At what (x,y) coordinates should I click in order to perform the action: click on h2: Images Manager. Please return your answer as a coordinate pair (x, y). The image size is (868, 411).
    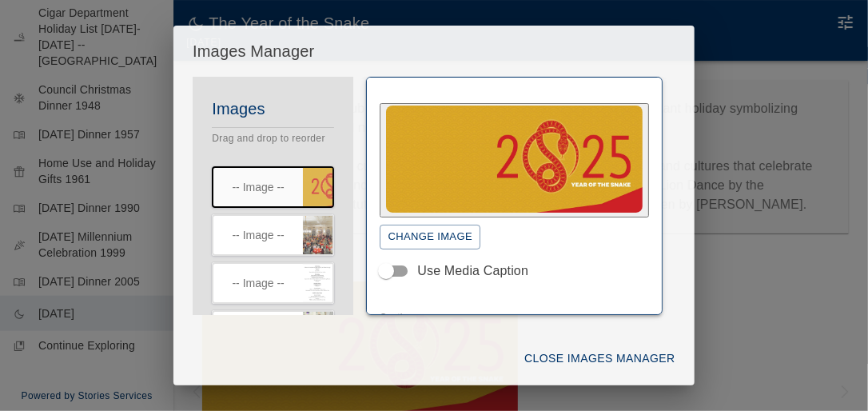
    Looking at the image, I should click on (434, 51).